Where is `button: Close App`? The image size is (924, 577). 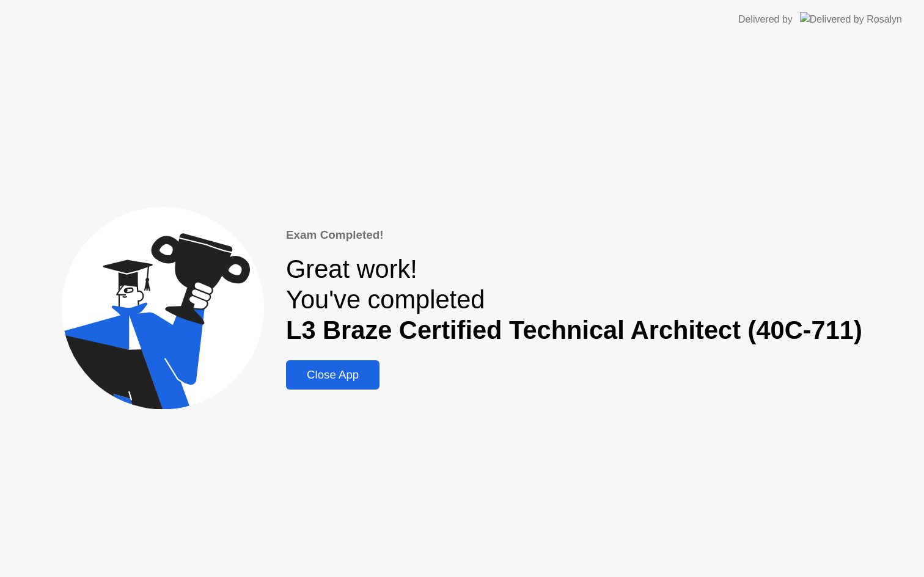
button: Close App is located at coordinates (332, 375).